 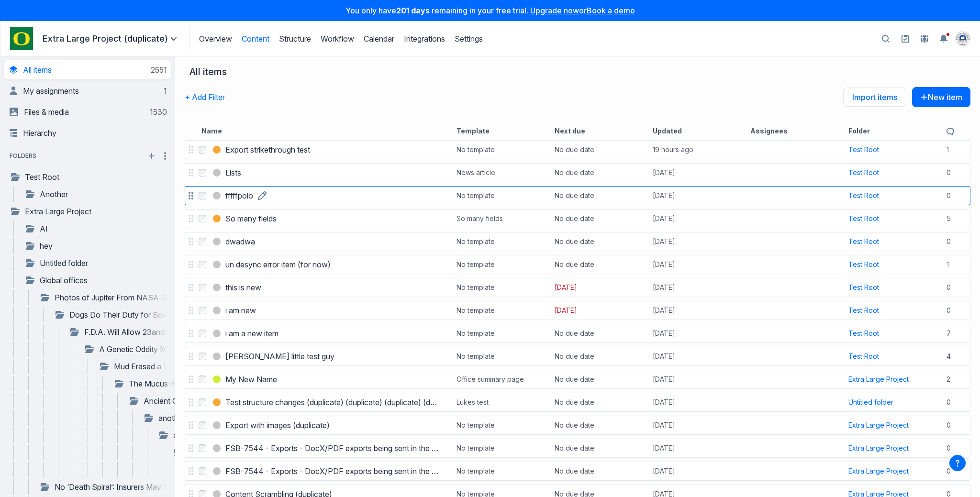 What do you see at coordinates (295, 38) in the screenshot?
I see `a: Structure` at bounding box center [295, 38].